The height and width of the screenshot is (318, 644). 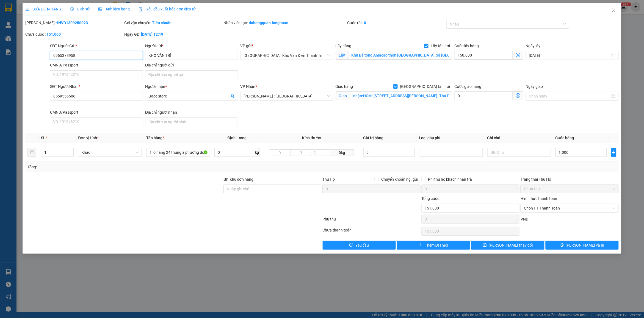 What do you see at coordinates (155, 138) in the screenshot?
I see `span: Tên hàng` at bounding box center [155, 138].